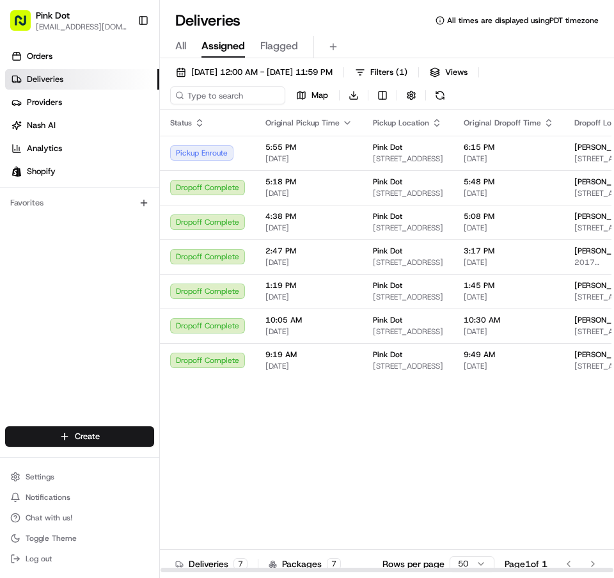 This screenshot has width=614, height=578. I want to click on span: Original Pickup Time, so click(303, 123).